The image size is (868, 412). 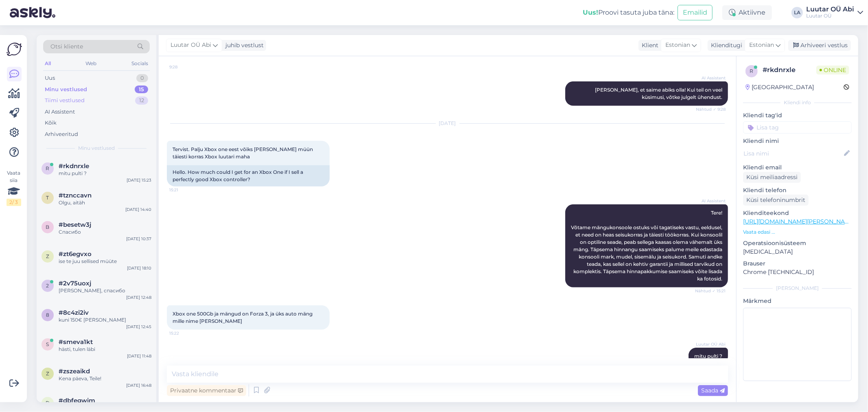 What do you see at coordinates (14, 49) in the screenshot?
I see `img: Askly Logo` at bounding box center [14, 49].